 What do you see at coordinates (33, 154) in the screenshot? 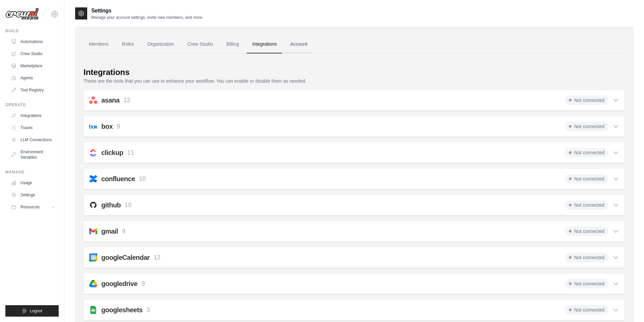
I see `a: Environment Variables` at bounding box center [33, 154].